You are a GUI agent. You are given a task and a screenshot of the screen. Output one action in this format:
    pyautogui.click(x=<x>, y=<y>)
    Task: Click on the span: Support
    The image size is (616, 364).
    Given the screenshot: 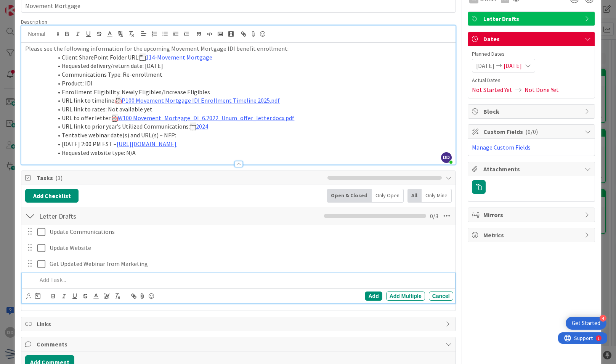 What is the action you would take?
    pyautogui.click(x=25, y=6)
    